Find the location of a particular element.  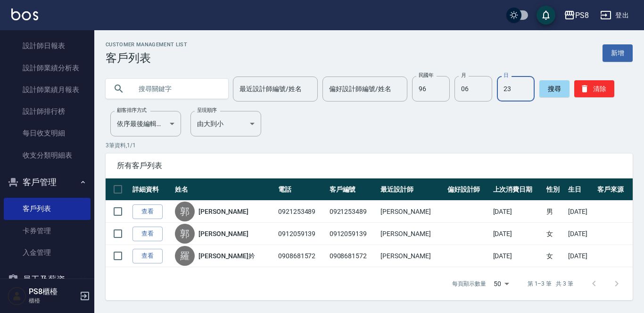

button: 登出 is located at coordinates (615, 15).